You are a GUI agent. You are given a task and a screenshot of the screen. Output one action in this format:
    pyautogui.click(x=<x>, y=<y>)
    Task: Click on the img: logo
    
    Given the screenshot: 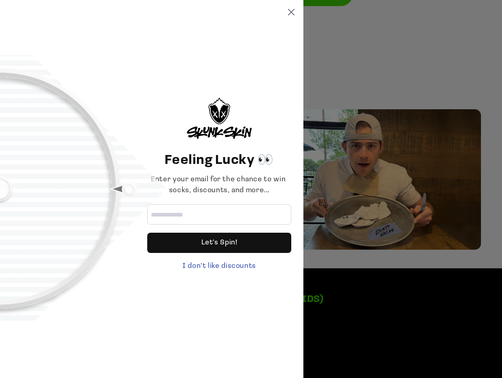 What is the action you would take?
    pyautogui.click(x=219, y=118)
    